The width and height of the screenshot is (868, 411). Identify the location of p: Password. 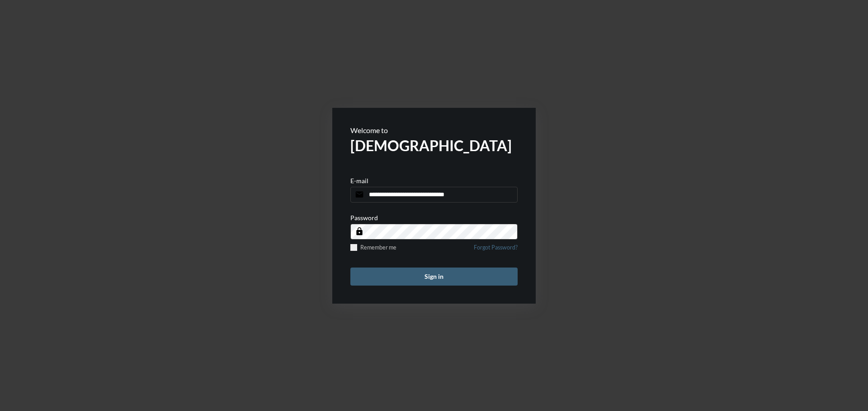
(364, 217).